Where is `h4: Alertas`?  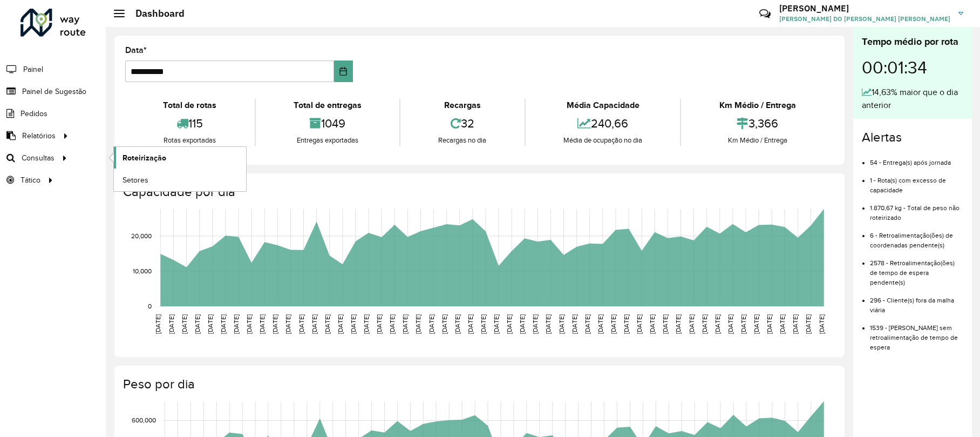 h4: Alertas is located at coordinates (912, 137).